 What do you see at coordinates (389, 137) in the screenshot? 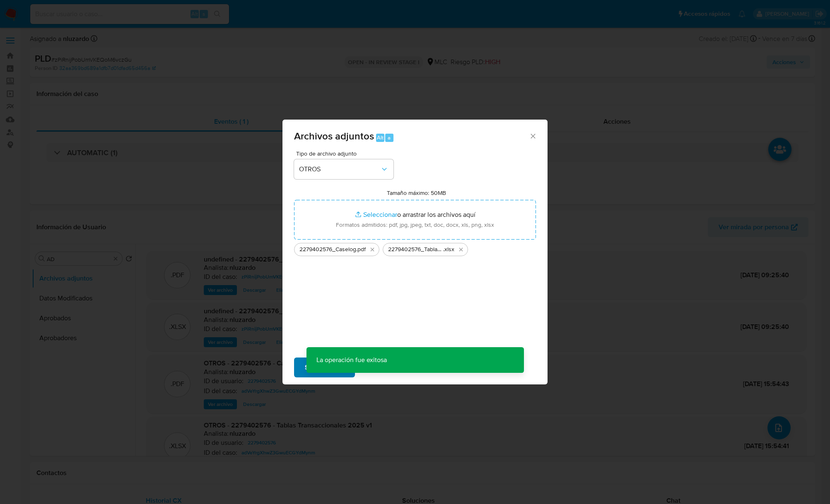
I see `span: a` at bounding box center [389, 137].